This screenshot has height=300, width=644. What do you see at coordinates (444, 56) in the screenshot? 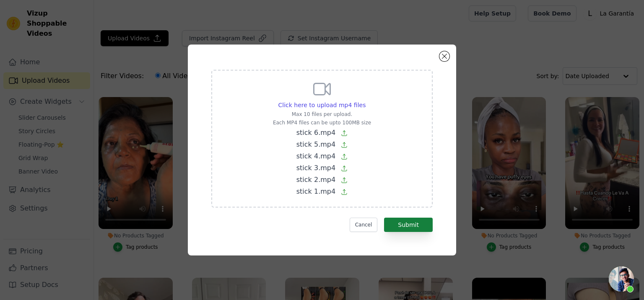
I see `button: Close modal` at bounding box center [444, 56].